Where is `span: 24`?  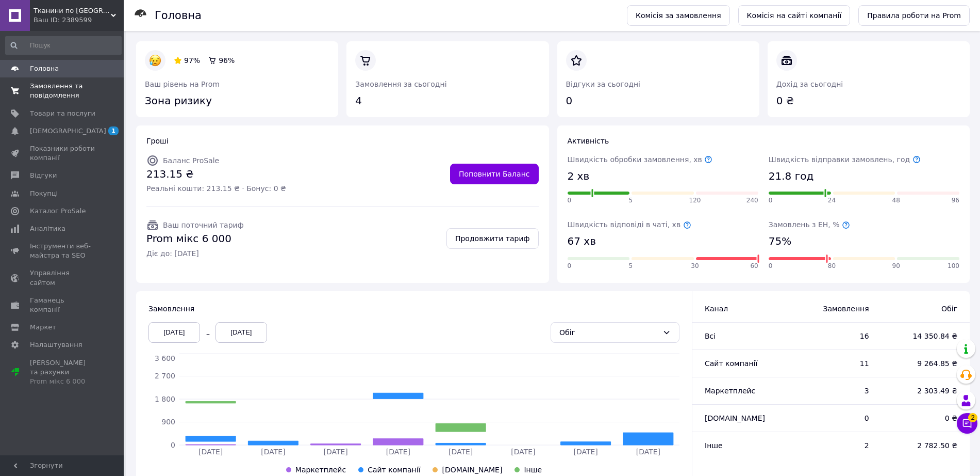
span: 24 is located at coordinates (831, 200).